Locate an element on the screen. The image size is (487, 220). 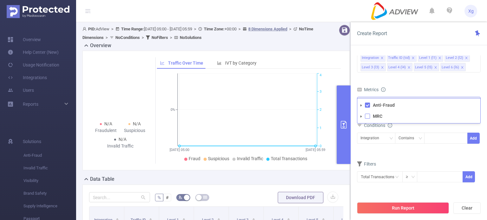
span: Conditions is located at coordinates (378, 126).